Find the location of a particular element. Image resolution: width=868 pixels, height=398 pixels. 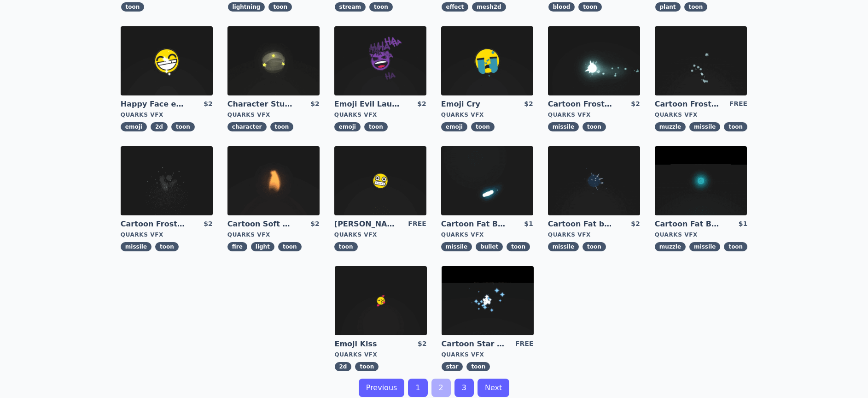

a: Cartoon Fat bullet explosion is located at coordinates (581, 224).